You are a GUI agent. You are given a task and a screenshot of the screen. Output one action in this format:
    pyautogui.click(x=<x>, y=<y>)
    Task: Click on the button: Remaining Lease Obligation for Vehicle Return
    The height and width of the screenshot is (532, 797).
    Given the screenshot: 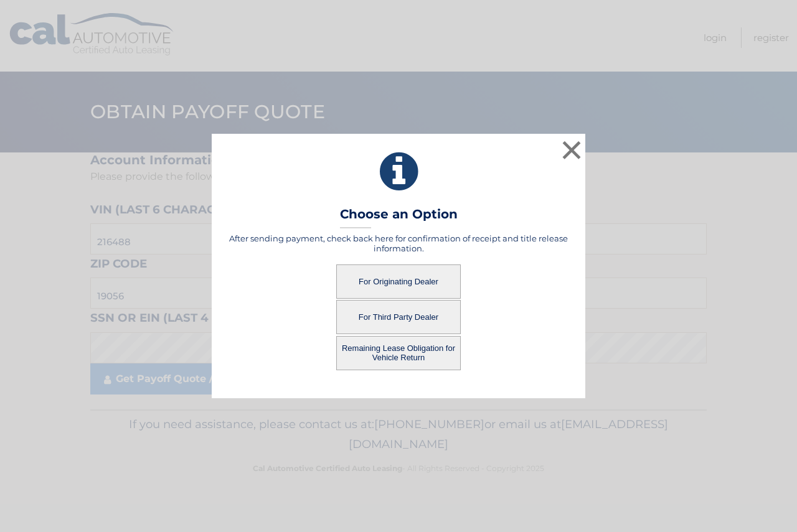 What is the action you would take?
    pyautogui.click(x=399, y=353)
    